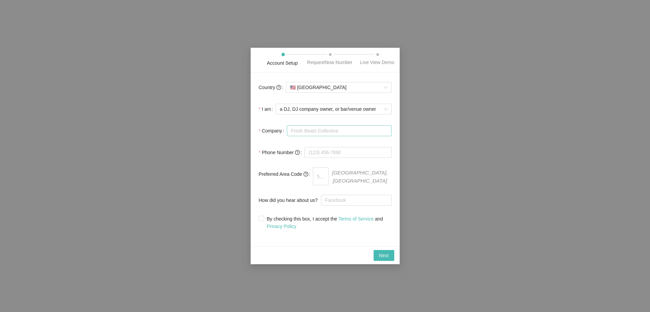 This screenshot has height=312, width=650. I want to click on span: Next, so click(384, 255).